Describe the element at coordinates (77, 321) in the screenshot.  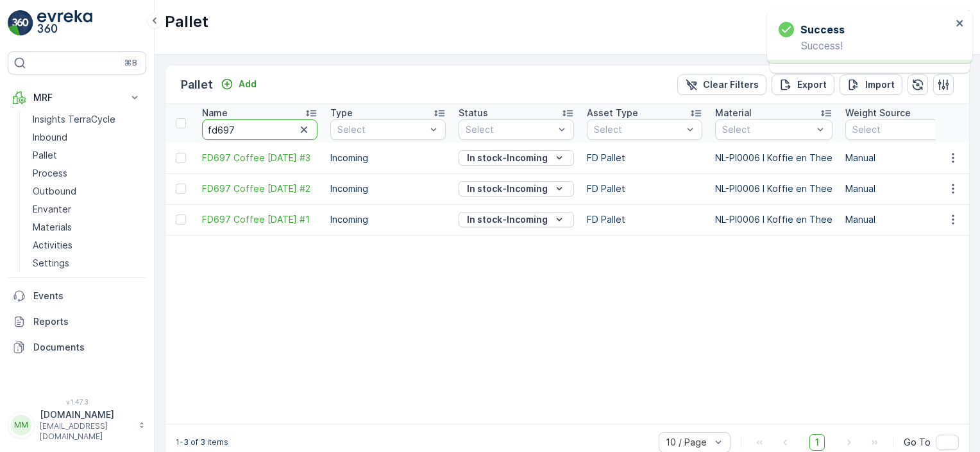
I see `a: Reports` at that location.